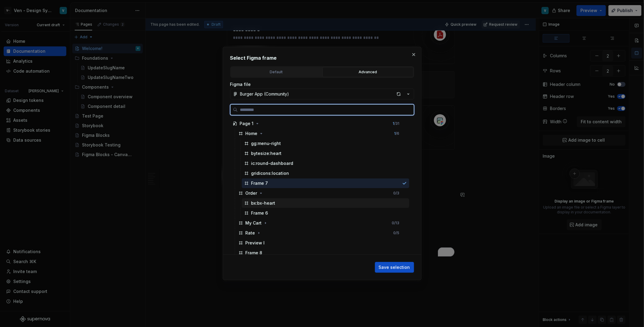 This screenshot has width=644, height=327. I want to click on button: Save selection, so click(394, 267).